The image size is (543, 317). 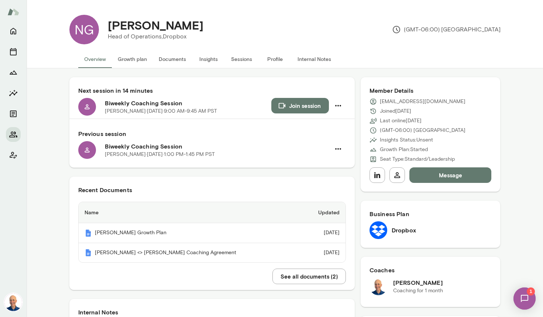 What do you see at coordinates (300, 106) in the screenshot?
I see `button: Join session` at bounding box center [300, 106].